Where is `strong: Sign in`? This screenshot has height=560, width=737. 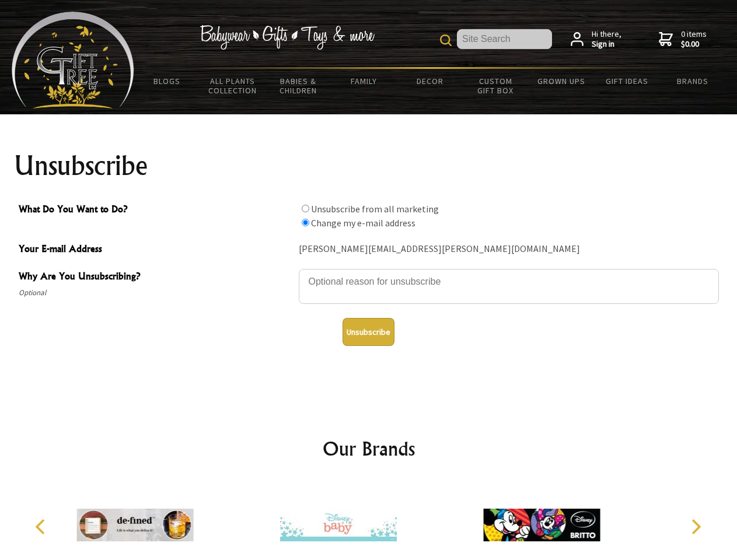
strong: Sign in is located at coordinates (607, 45).